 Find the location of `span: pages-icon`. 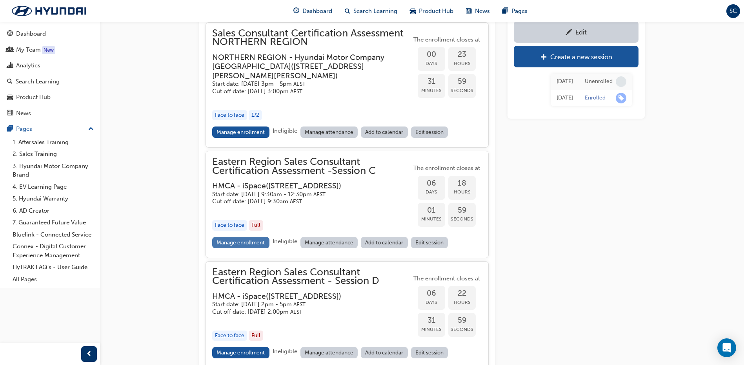

span: pages-icon is located at coordinates (10, 129).